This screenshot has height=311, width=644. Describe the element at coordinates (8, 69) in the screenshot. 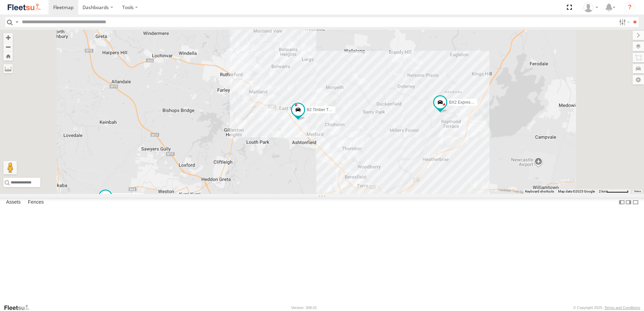

I see `label: Measure` at that location.